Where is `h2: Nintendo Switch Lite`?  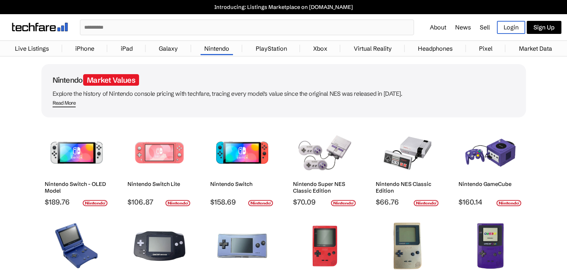
h2: Nintendo Switch Lite is located at coordinates (159, 184).